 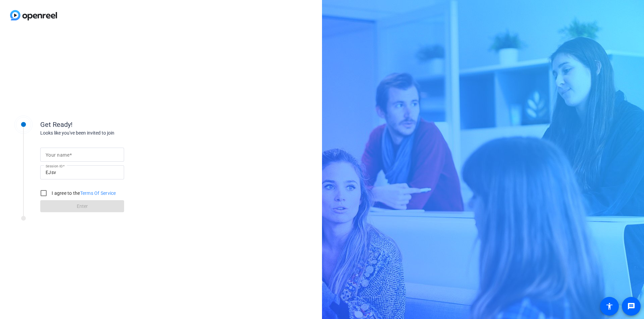 What do you see at coordinates (107, 125) in the screenshot?
I see `div: Get Ready!` at bounding box center [107, 125].